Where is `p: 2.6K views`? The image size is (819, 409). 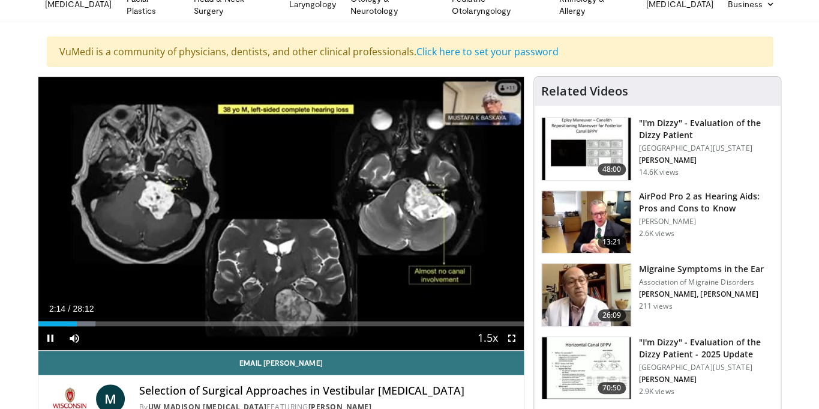 p: 2.6K views is located at coordinates (656, 234).